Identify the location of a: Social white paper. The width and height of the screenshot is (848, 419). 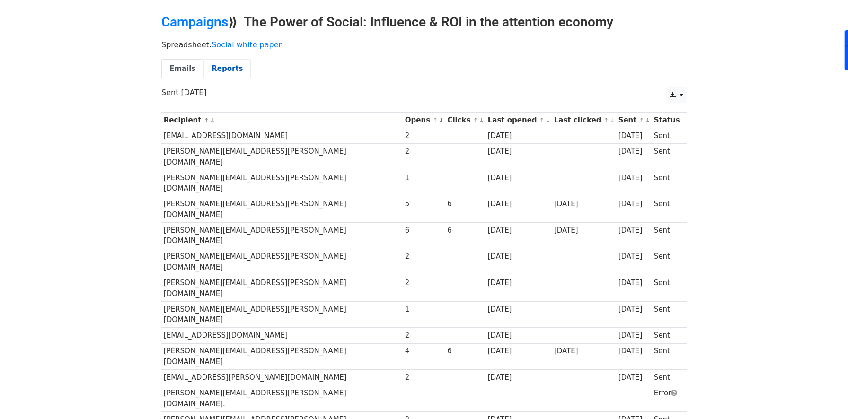
(247, 45).